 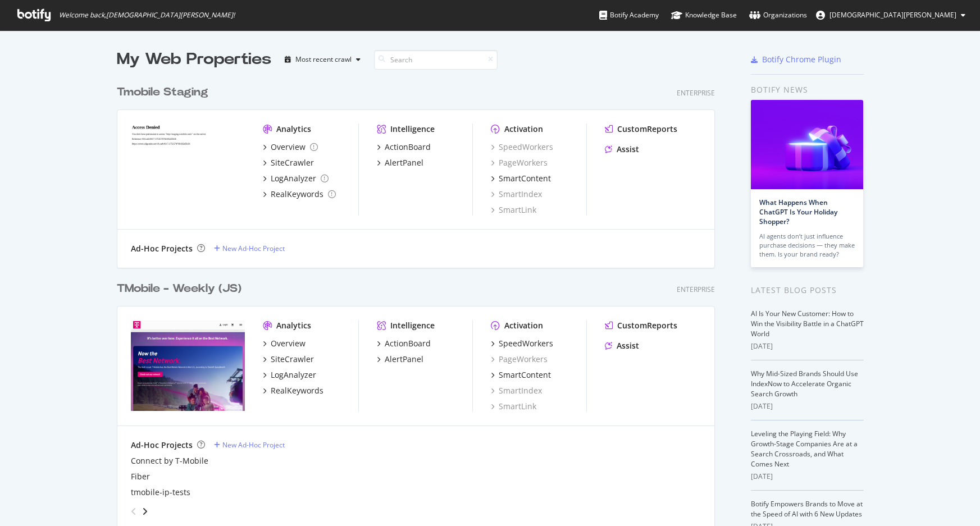 I want to click on a: SiteCrawler, so click(x=288, y=162).